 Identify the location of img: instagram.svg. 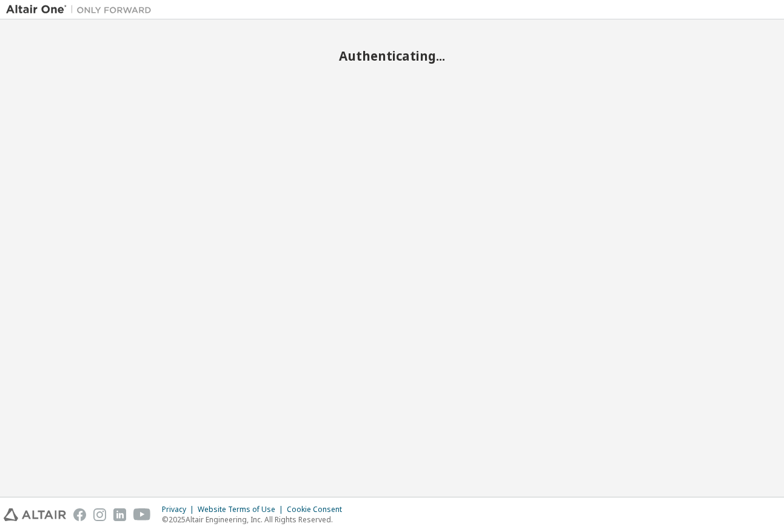
(100, 514).